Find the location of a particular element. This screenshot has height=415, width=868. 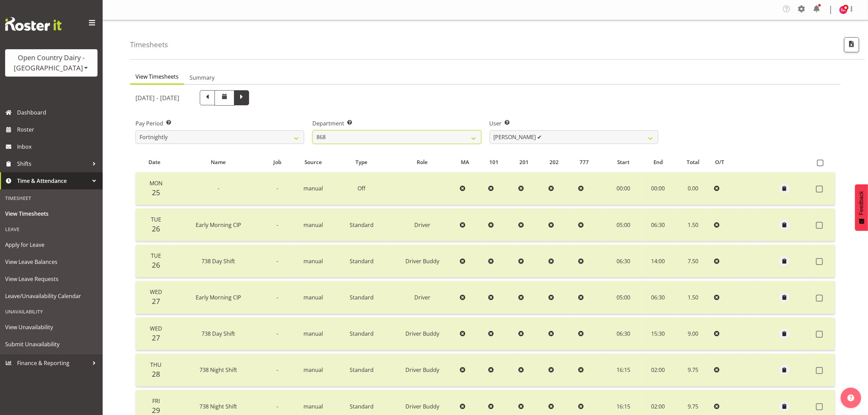

span: 29 is located at coordinates (156, 410).